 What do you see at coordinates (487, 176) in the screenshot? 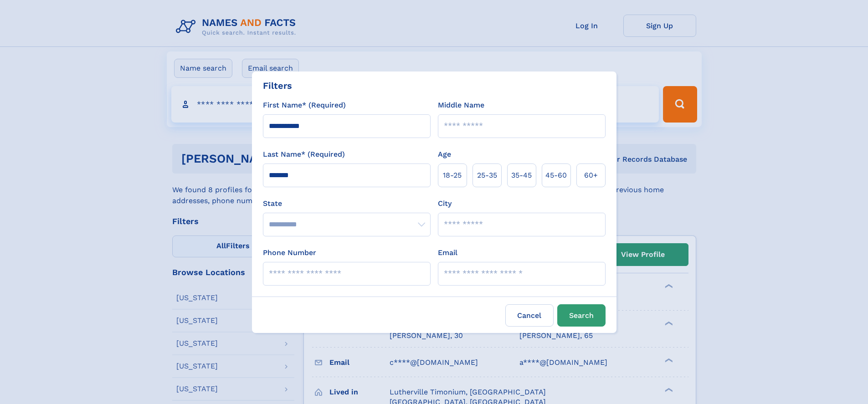
I see `span: 25‑35` at bounding box center [487, 176].